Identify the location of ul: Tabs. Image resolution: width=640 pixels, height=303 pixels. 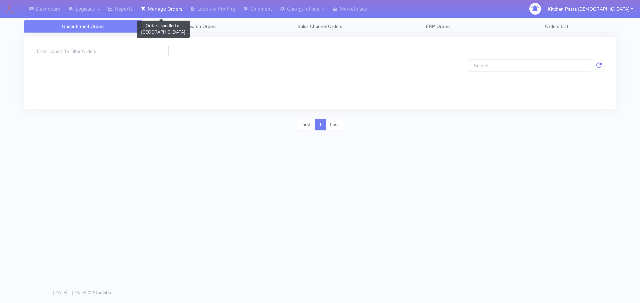
(320, 26).